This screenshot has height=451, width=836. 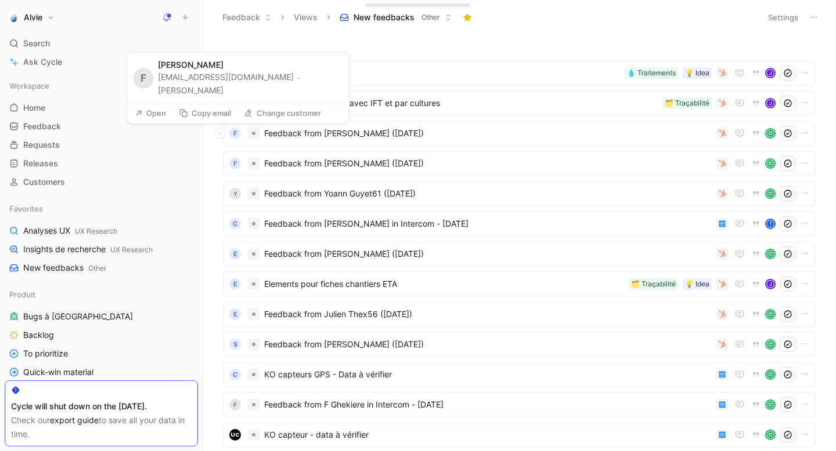 What do you see at coordinates (88, 250) in the screenshot?
I see `span: Insights de recherche` at bounding box center [88, 250].